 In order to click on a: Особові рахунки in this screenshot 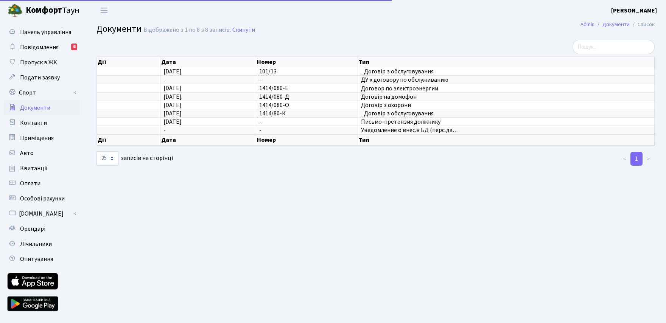, I will do `click(42, 199)`.